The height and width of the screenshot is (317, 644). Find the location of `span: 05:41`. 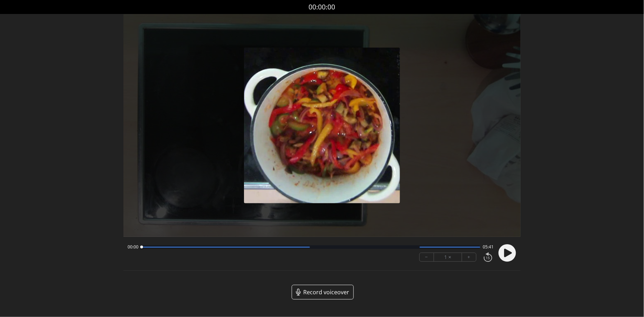

span: 05:41 is located at coordinates (488, 247).